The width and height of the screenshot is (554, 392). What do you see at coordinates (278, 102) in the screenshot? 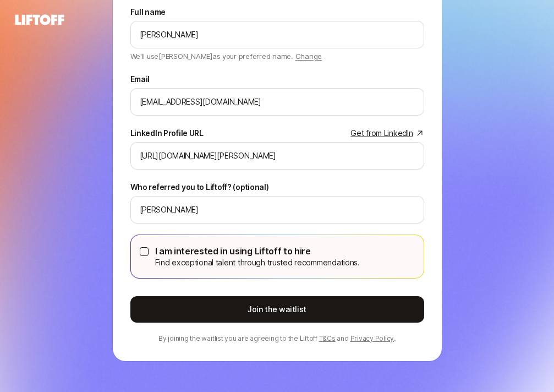
I see `input: e.g. melanie@liftoff.xyz` at bounding box center [278, 102].